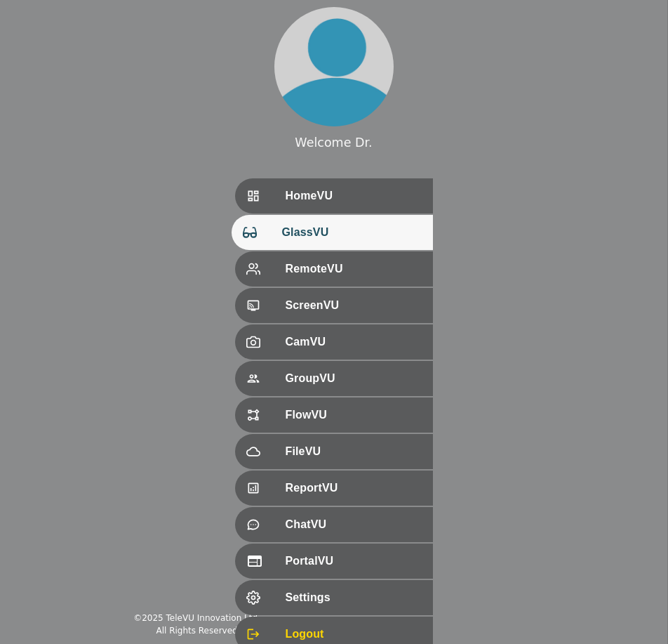 The image size is (668, 644). What do you see at coordinates (334, 378) in the screenshot?
I see `div: GroupVU` at bounding box center [334, 378].